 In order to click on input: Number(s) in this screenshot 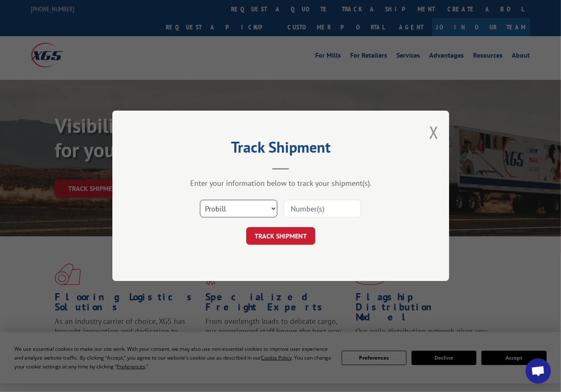, I will do `click(322, 209)`.